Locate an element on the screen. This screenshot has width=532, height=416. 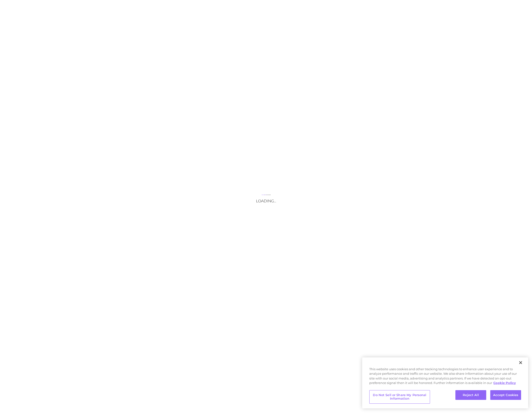
h3: Loading... is located at coordinates (266, 201).